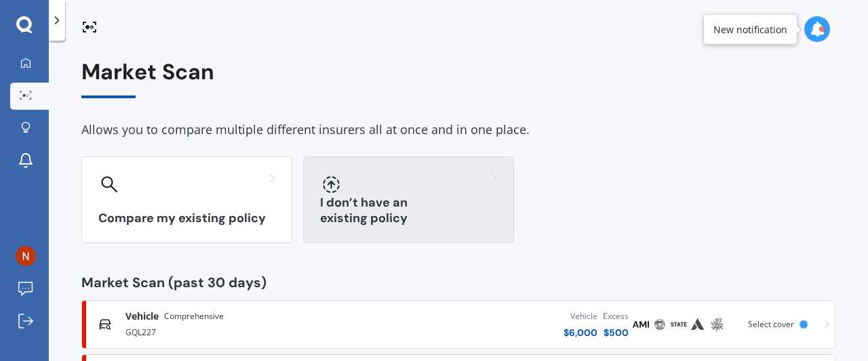 The image size is (868, 361). I want to click on img: State, so click(679, 325).